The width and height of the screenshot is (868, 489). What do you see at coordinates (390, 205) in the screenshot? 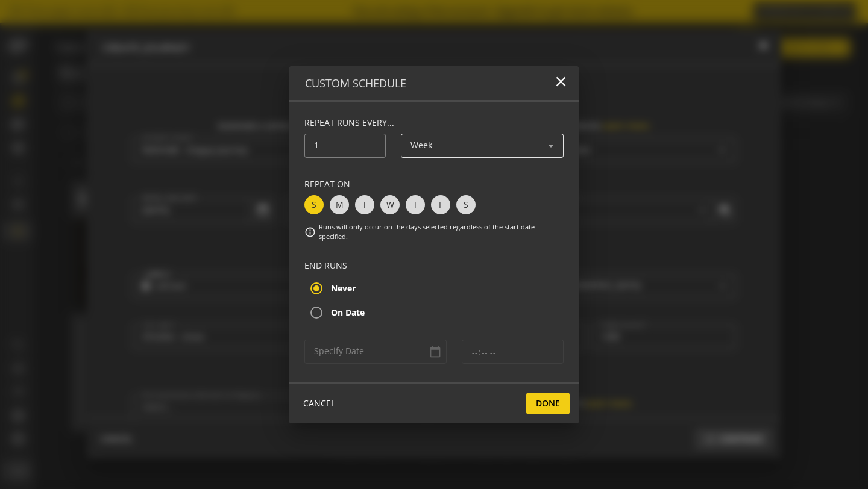
I see `span: W` at bounding box center [390, 205].